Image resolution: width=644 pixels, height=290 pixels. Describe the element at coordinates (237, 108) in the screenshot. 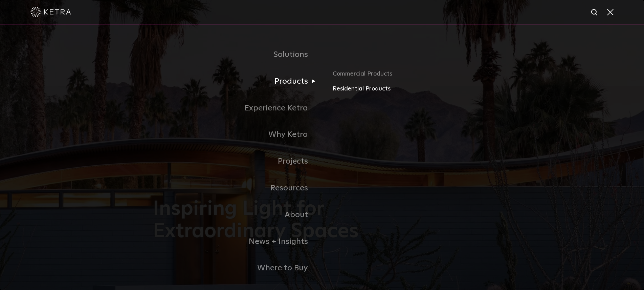

I see `a: Experience Ketra` at that location.